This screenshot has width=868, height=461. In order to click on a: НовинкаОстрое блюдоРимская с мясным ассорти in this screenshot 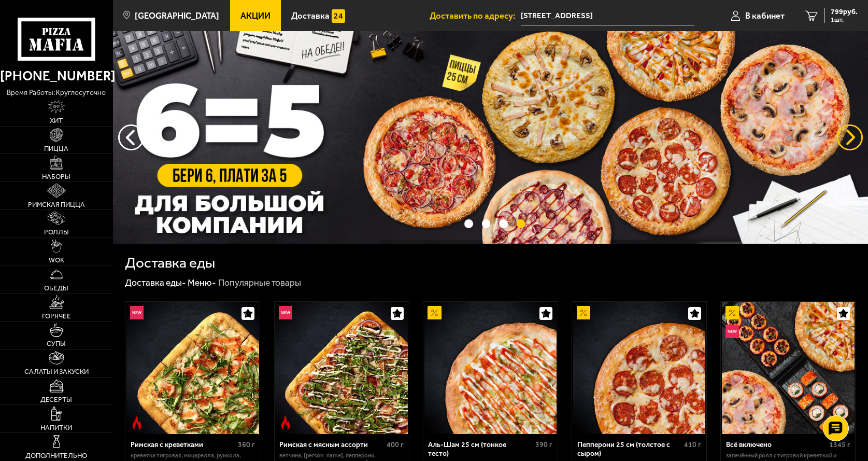, I will do `click(341, 368)`.